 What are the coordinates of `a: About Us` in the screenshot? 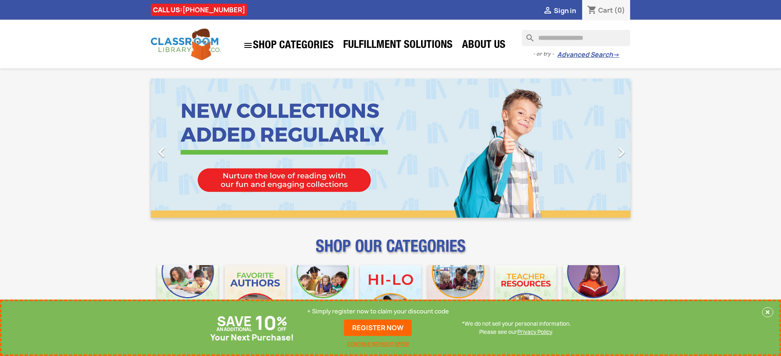 It's located at (483, 46).